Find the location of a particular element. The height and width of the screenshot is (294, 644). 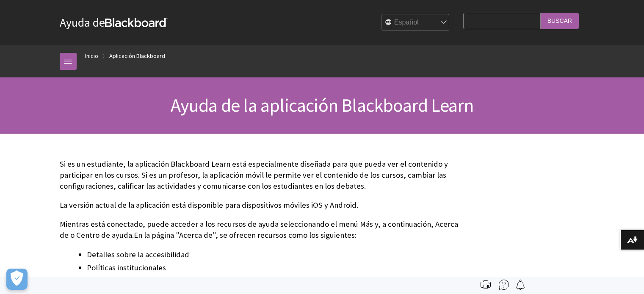

select: Site Language Selector is located at coordinates (416, 22).